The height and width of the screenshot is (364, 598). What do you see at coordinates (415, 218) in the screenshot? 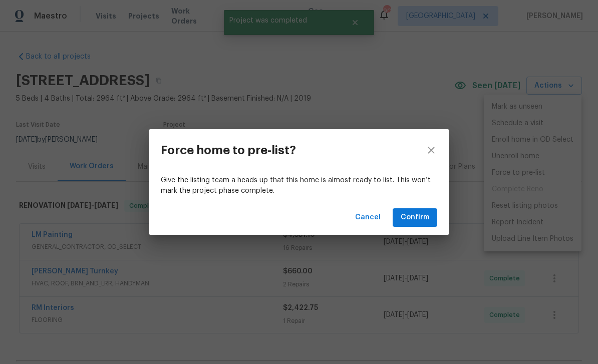
I see `button: Confirm` at bounding box center [415, 218].